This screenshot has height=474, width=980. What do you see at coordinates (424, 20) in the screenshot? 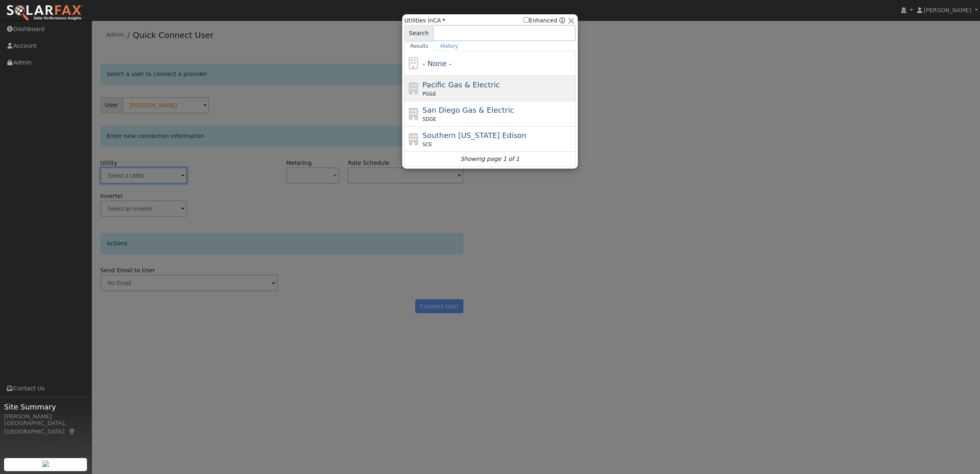
I see `span: Utilities in` at bounding box center [424, 20].